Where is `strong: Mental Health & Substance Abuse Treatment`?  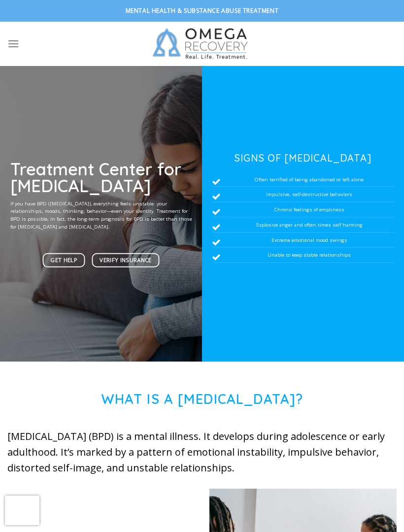 strong: Mental Health & Substance Abuse Treatment is located at coordinates (202, 10).